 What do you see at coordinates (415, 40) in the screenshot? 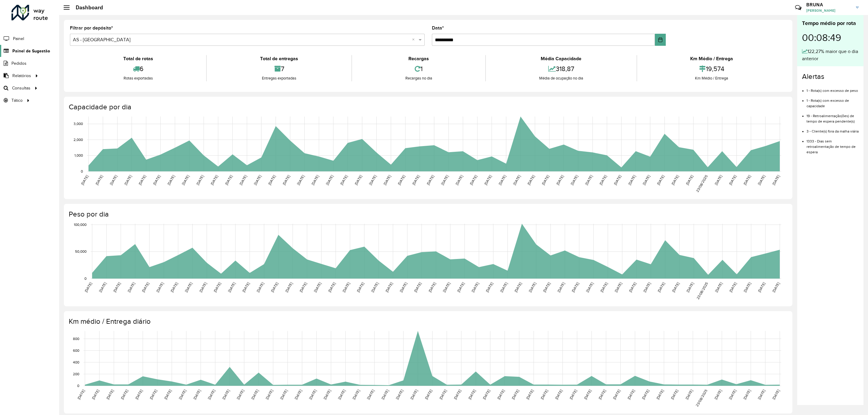
I see `span: Clear all` at bounding box center [415, 40].